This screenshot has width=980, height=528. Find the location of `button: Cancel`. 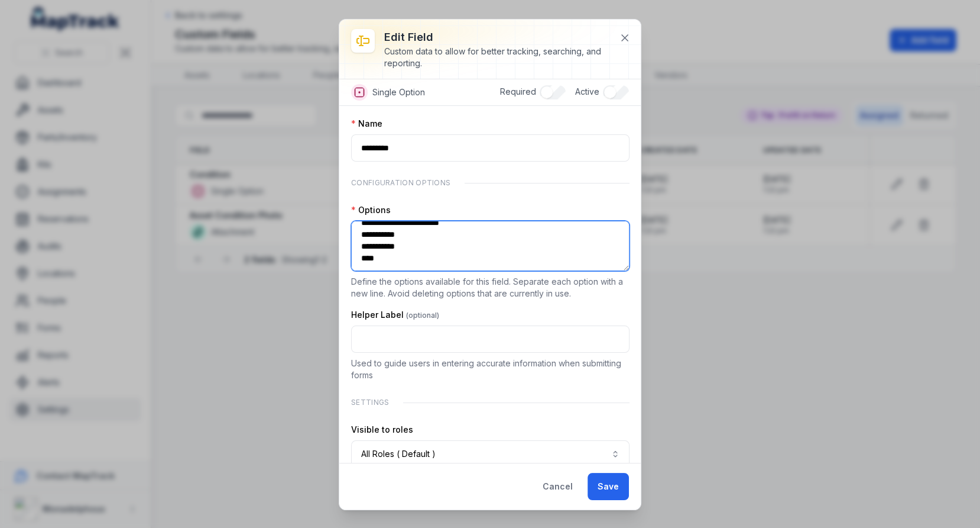

button: Cancel is located at coordinates (557, 486).